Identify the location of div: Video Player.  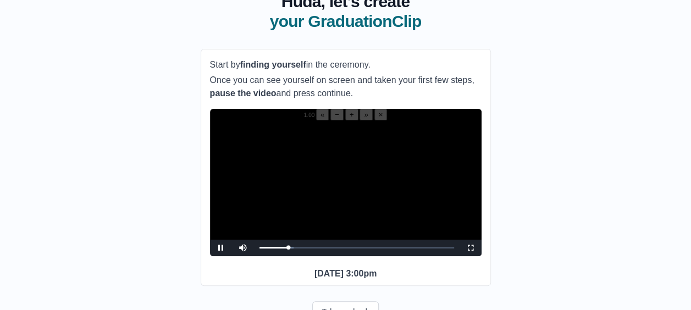
(346, 183).